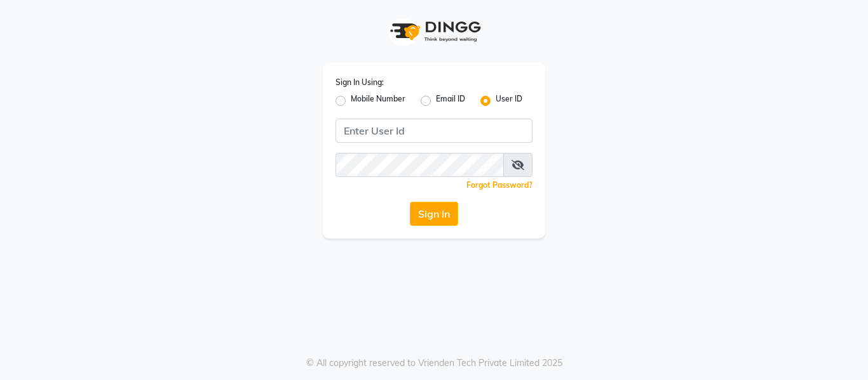 The width and height of the screenshot is (868, 380). What do you see at coordinates (434, 31) in the screenshot?
I see `img: logo1.svg` at bounding box center [434, 31].